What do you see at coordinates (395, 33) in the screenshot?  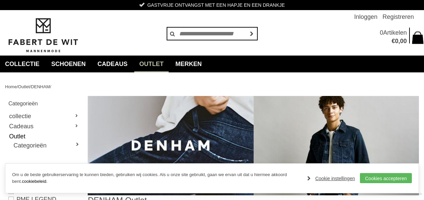 I see `span: Artikelen` at bounding box center [395, 33].